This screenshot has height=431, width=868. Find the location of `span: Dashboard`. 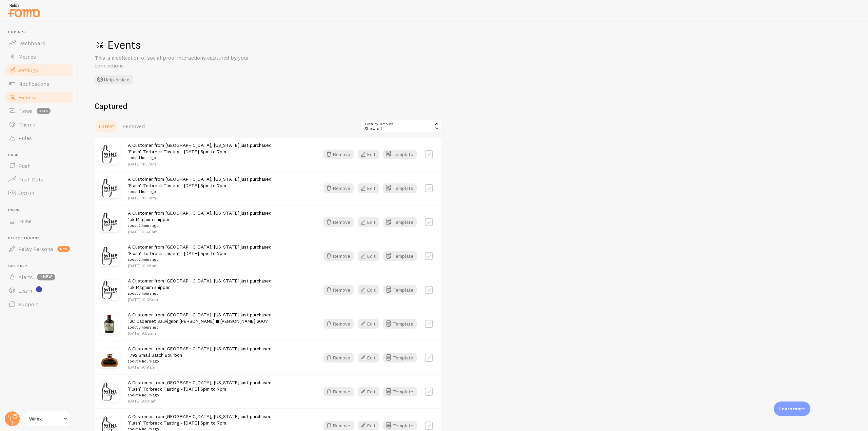

span: Dashboard is located at coordinates (32, 43).